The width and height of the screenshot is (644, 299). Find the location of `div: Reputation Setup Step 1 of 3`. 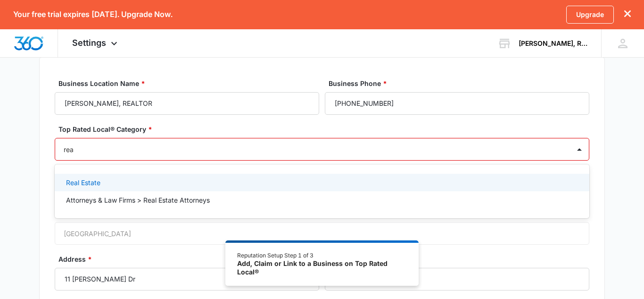

div: Reputation Setup Step 1 of 3 is located at coordinates (322, 256).